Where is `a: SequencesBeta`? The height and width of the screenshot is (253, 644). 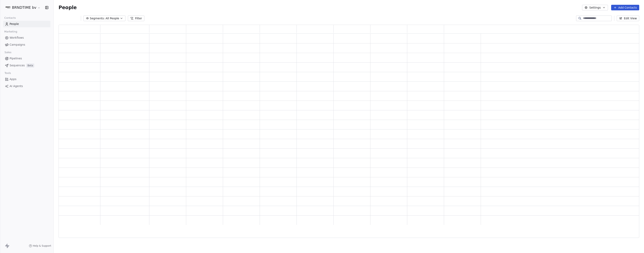
a: SequencesBeta is located at coordinates (27, 65).